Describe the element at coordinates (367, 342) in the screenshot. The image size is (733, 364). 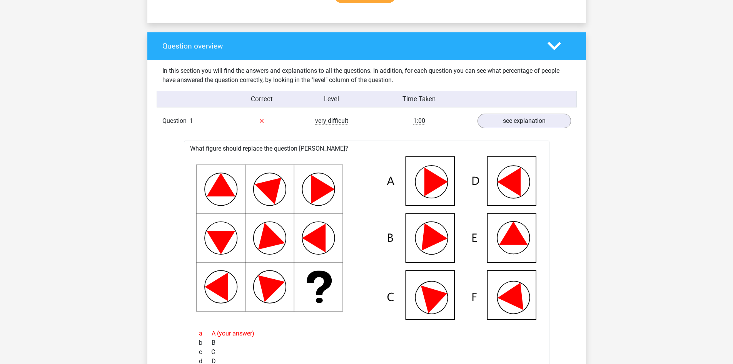
I see `div: B` at that location.